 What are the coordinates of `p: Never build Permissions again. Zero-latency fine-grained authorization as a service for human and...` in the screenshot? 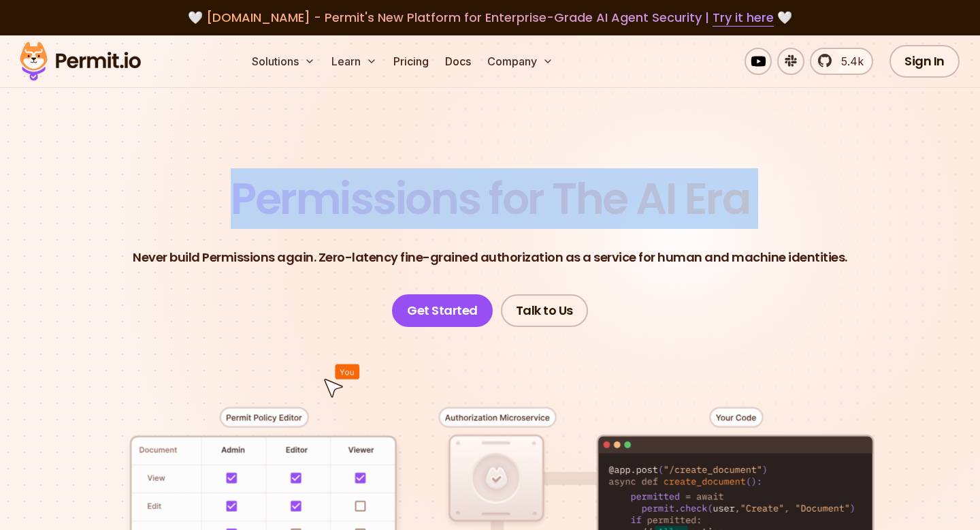 It's located at (490, 258).